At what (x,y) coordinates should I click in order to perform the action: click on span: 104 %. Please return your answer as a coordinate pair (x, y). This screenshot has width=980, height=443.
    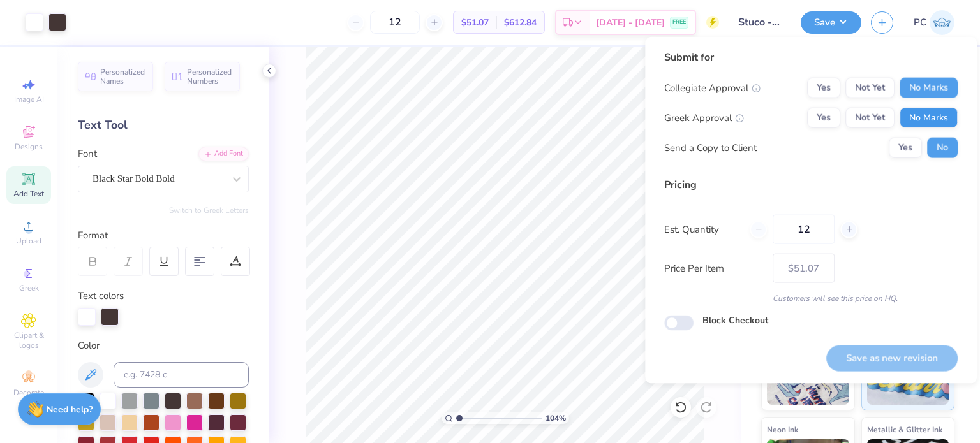
    Looking at the image, I should click on (555, 418).